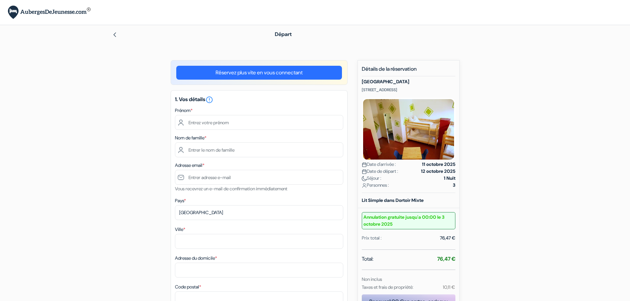 This screenshot has width=630, height=301. I want to click on i: error_outline, so click(209, 100).